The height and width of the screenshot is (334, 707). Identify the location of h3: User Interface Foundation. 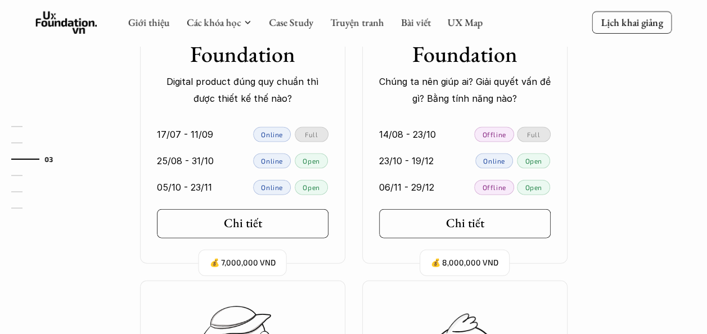
(242, 40).